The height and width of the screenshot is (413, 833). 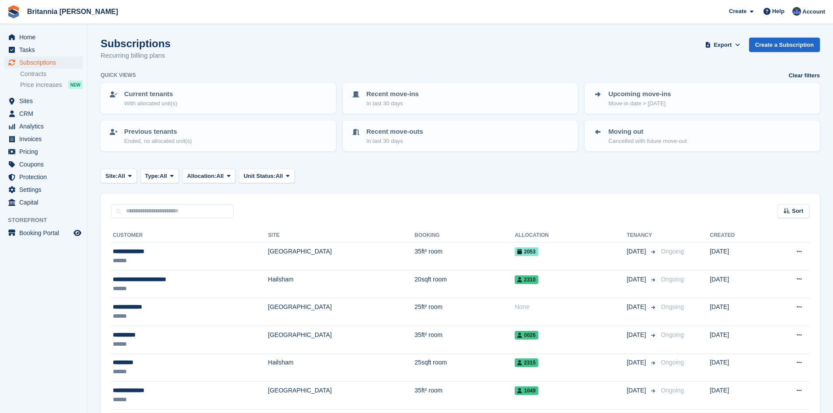 What do you see at coordinates (45, 62) in the screenshot?
I see `span: Subscriptions` at bounding box center [45, 62].